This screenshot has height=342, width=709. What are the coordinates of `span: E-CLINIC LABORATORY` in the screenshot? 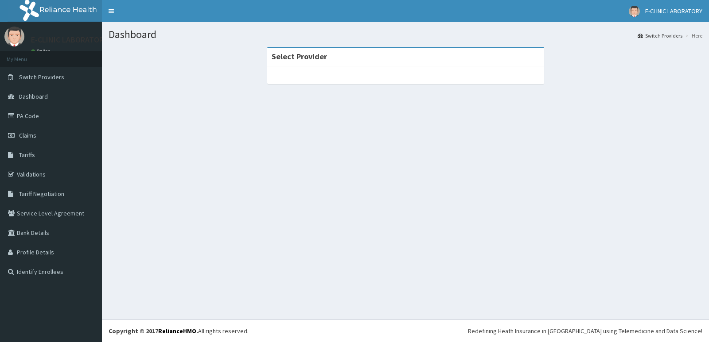 It's located at (673, 11).